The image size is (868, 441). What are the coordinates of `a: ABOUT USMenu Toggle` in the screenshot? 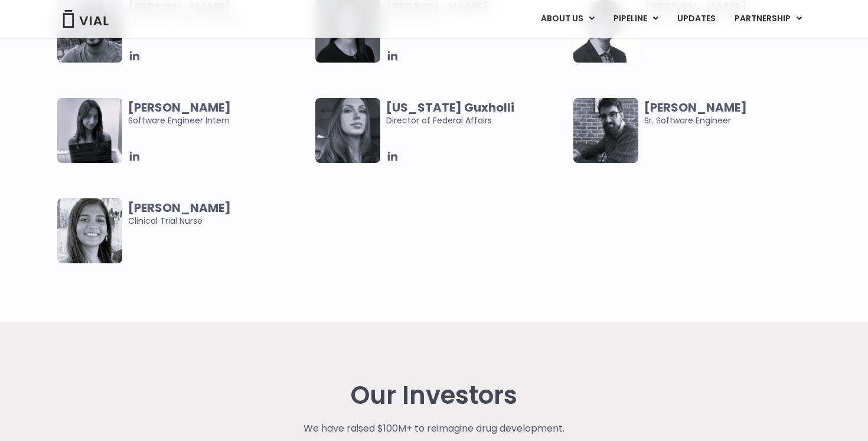 It's located at (568, 19).